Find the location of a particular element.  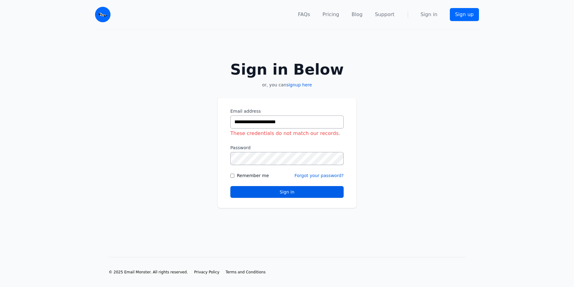

a: signup here is located at coordinates (299, 85).